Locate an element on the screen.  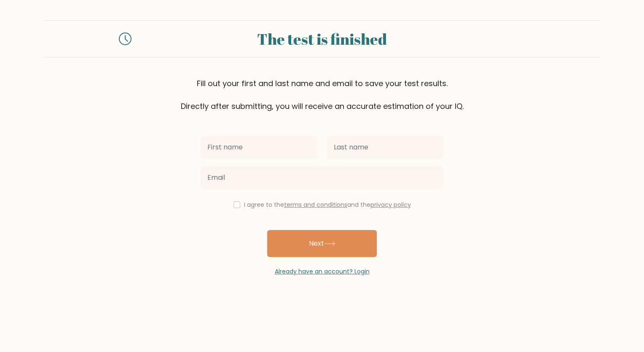
a: privacy policy is located at coordinates (391, 205).